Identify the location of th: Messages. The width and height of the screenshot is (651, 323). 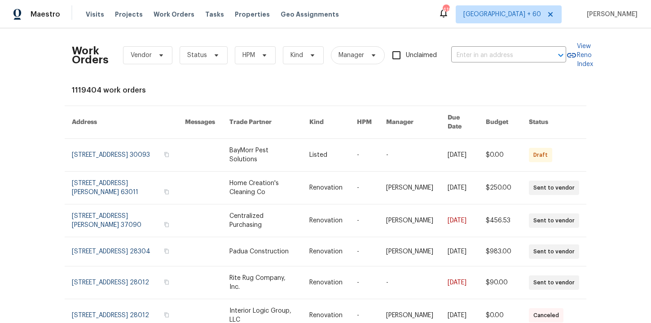
(200, 122).